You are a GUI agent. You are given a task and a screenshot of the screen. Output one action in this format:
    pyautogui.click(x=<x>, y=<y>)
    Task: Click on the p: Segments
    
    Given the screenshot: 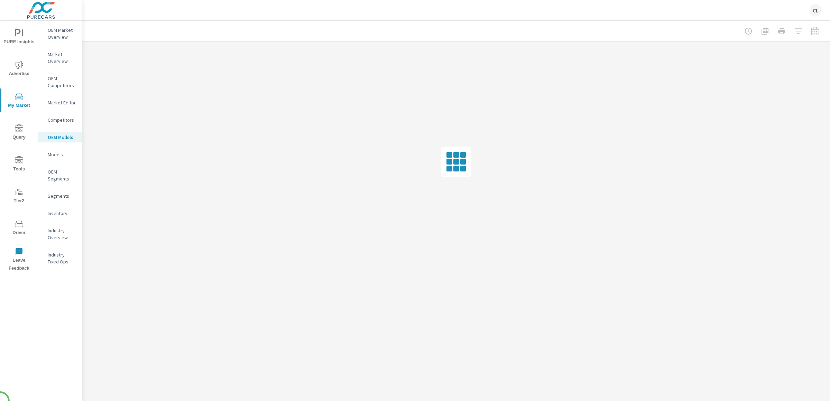 What is the action you would take?
    pyautogui.click(x=62, y=196)
    